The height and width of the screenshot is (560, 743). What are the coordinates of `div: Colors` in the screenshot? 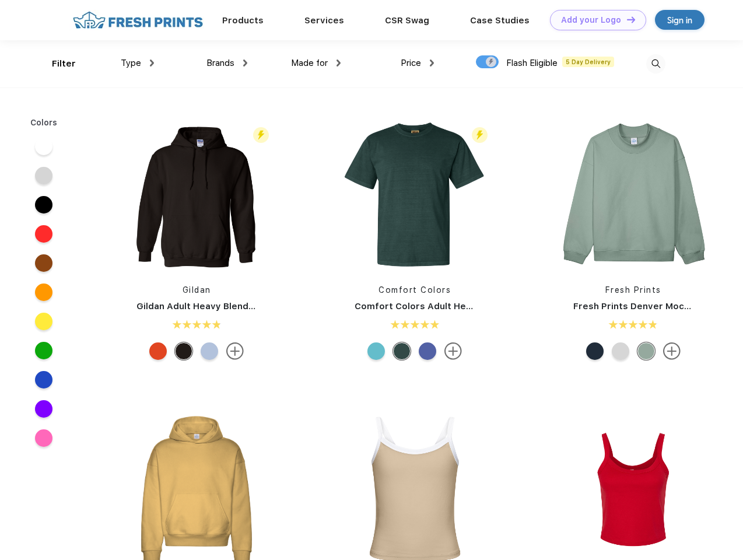 It's located at (44, 122).